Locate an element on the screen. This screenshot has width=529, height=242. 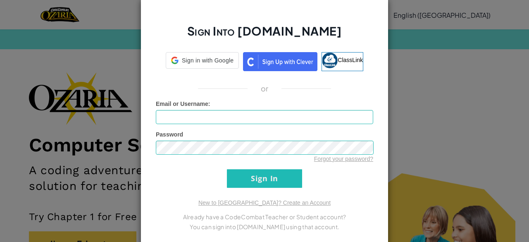
span: Sign in with Google is located at coordinates (207, 60).